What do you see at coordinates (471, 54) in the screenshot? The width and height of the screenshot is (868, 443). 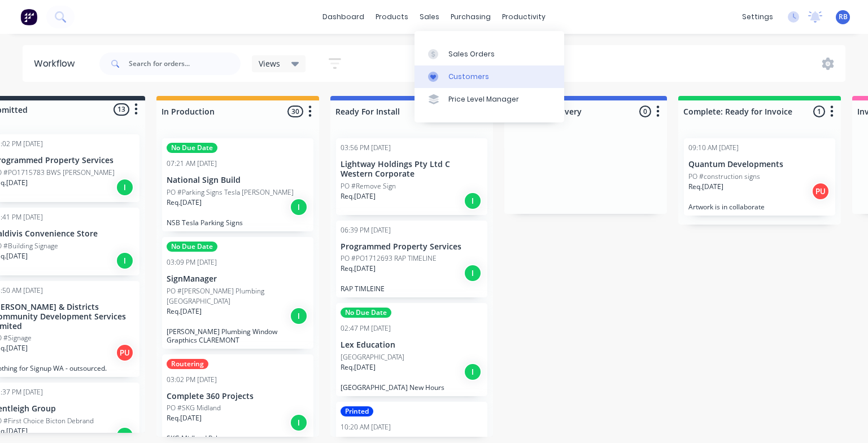 I see `div: Sales Orders` at bounding box center [471, 54].